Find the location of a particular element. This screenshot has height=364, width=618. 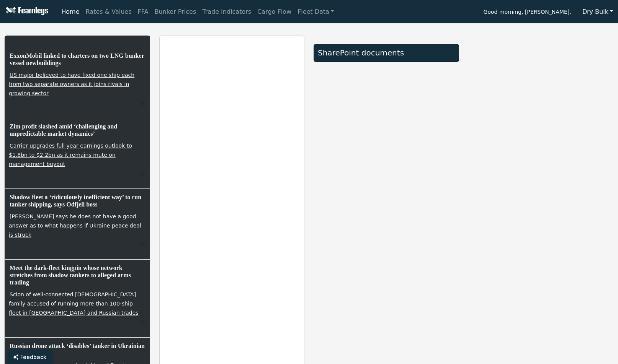

h6: Russian drone attack ‘disables’ tanker in Ukrainian port is located at coordinates (77, 350).